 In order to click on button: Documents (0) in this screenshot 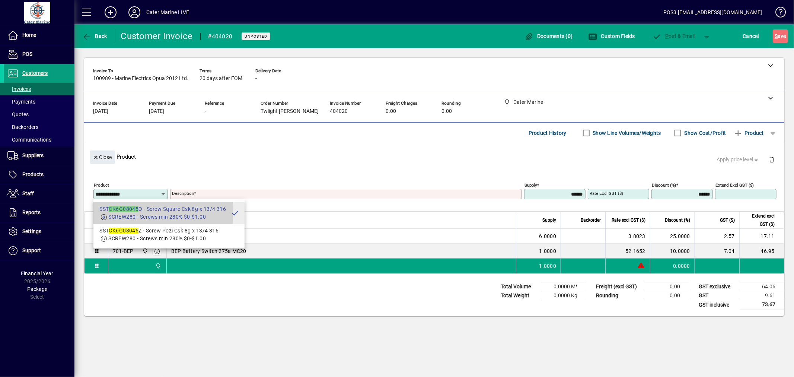, I will do `click(549, 36)`.